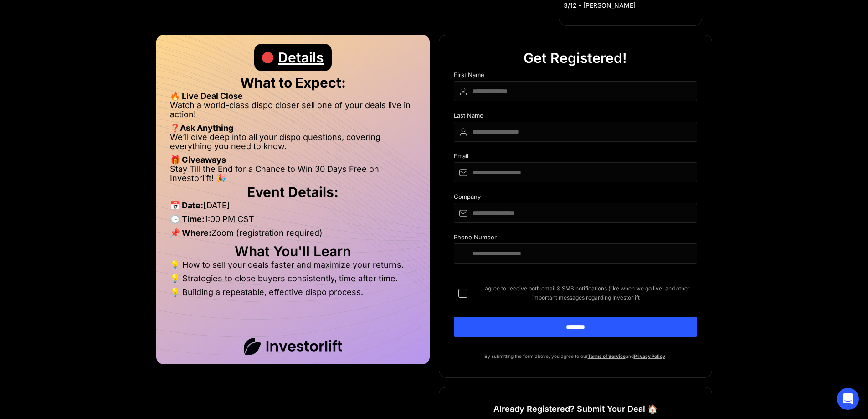 The width and height of the screenshot is (868, 419). What do you see at coordinates (301, 57) in the screenshot?
I see `div: Details` at bounding box center [301, 57].